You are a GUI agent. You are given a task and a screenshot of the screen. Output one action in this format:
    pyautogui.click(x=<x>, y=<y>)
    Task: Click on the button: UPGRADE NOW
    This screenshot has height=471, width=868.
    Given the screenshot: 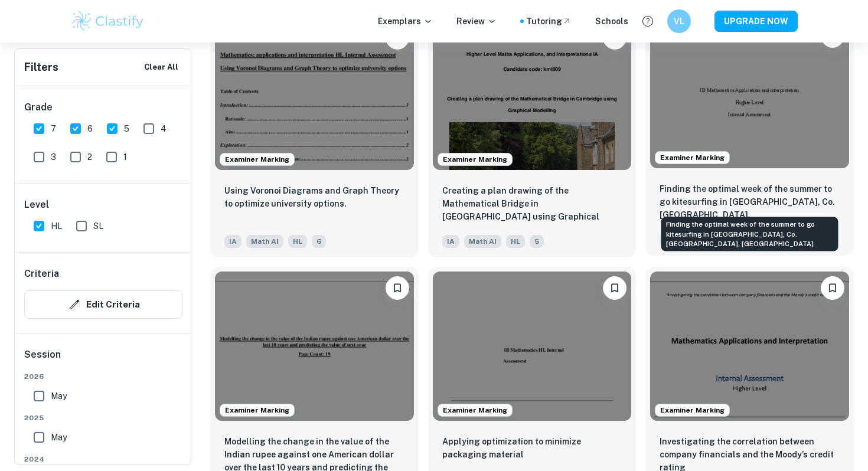 What is the action you would take?
    pyautogui.click(x=756, y=21)
    